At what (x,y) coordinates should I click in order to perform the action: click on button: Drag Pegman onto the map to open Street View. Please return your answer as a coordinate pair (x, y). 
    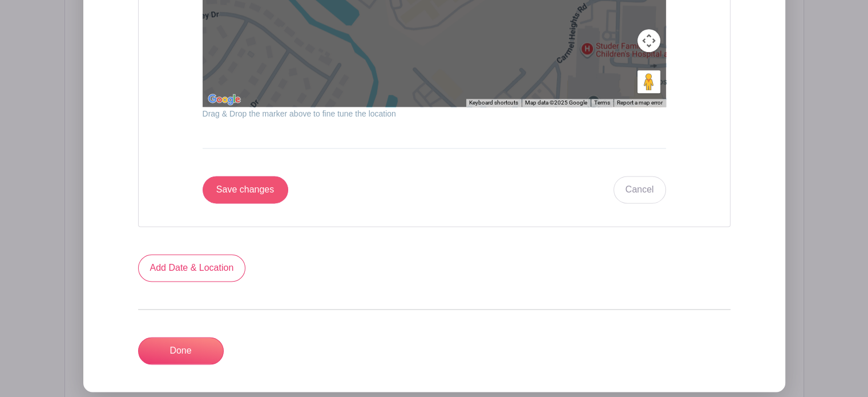
    Looking at the image, I should click on (648, 81).